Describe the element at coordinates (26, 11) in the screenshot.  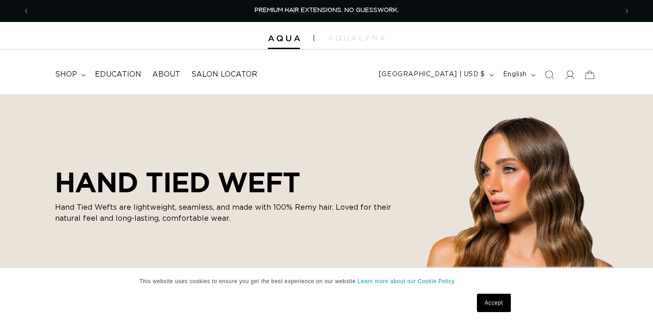
I see `button: Previous announcement` at that location.